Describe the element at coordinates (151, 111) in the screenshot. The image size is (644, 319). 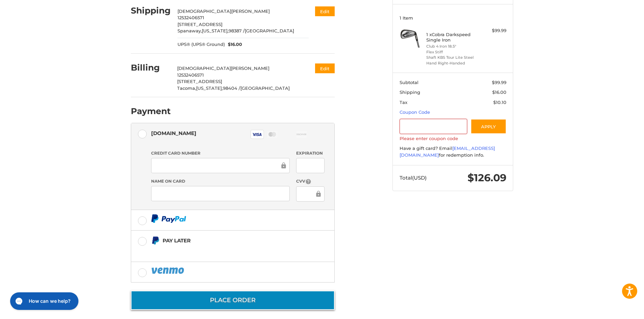
I see `h2: Payment` at that location.